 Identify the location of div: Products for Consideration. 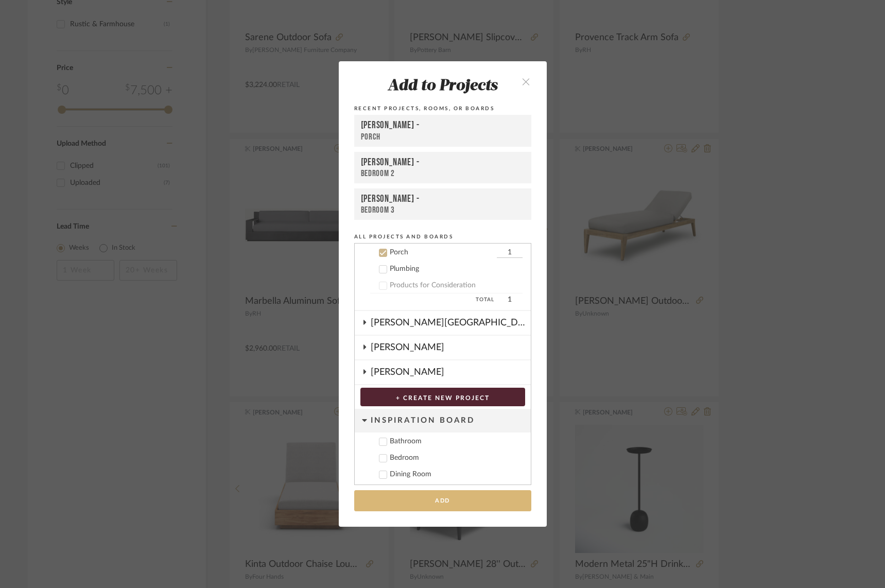
(456, 285).